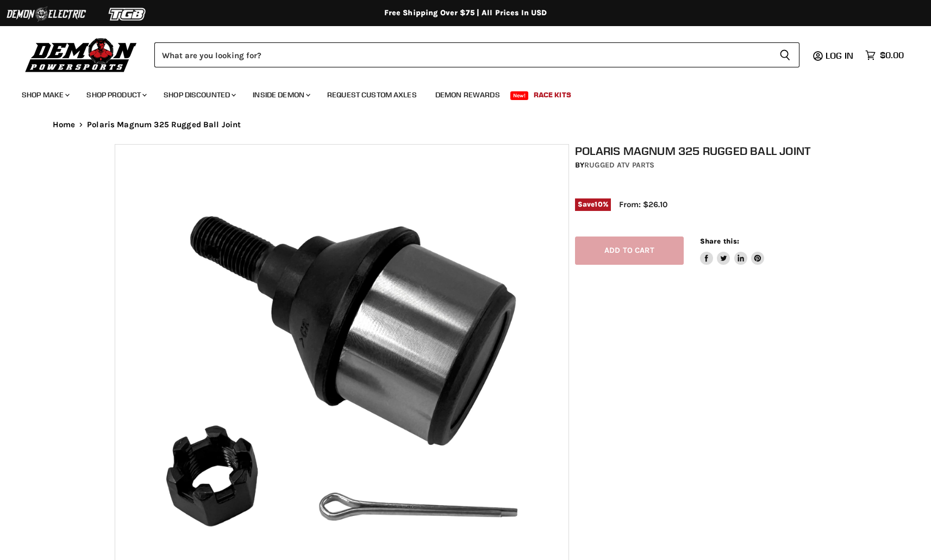 The width and height of the screenshot is (931, 560). I want to click on span: Share this:, so click(720, 241).